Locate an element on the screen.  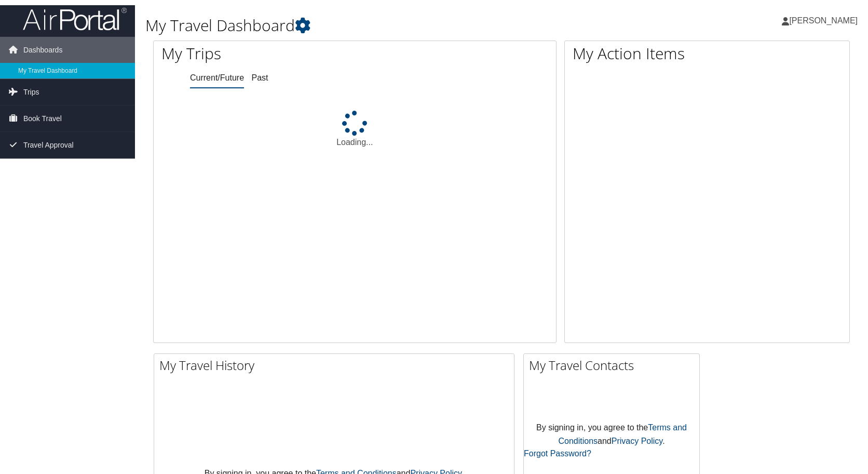
h1: My Trips is located at coordinates (271, 54).